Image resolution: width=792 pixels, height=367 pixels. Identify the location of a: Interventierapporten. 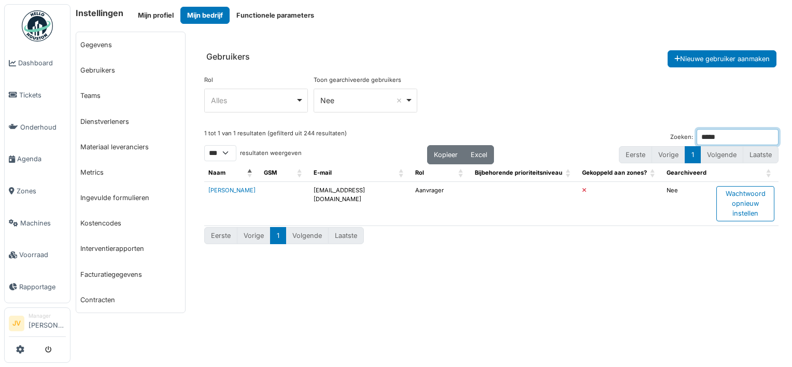
(131, 248).